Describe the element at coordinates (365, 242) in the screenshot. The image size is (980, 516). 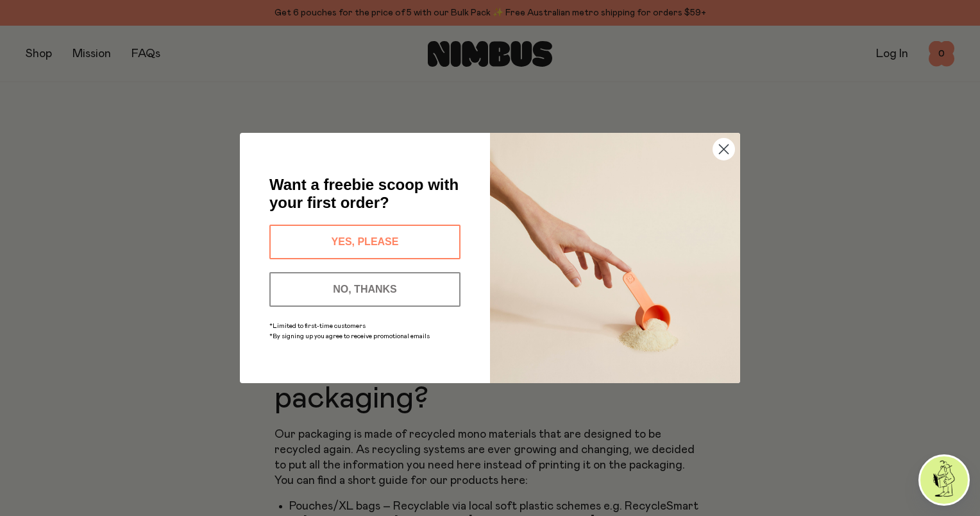
I see `button: YES, PLEASE` at that location.